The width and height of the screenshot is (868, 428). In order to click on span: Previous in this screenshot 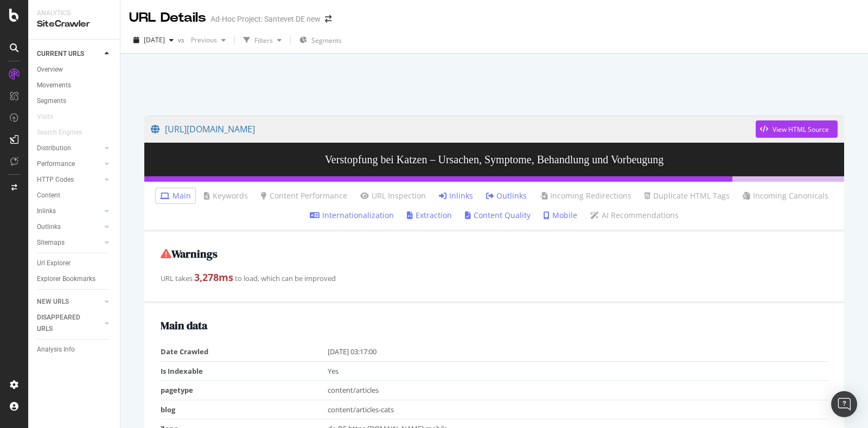, I will do `click(202, 40)`.